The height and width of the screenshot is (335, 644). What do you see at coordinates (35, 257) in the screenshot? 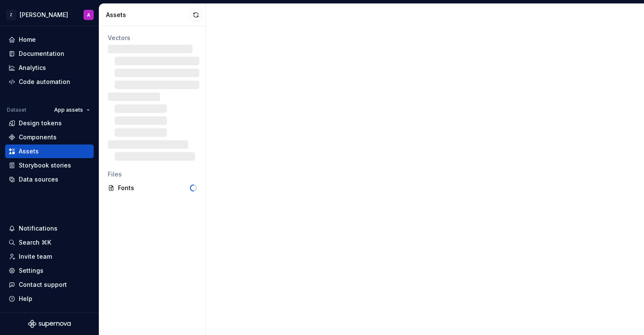
I see `div: Invite team` at bounding box center [35, 257].